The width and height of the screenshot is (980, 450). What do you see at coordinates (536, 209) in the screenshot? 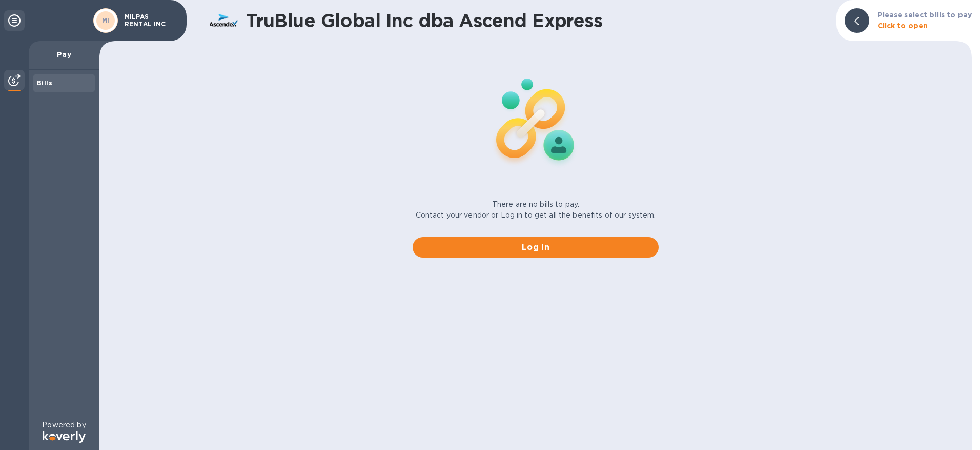
I see `p: There are no bills to pay. Contact your vendor or Log in to get all the benefits of our system.` at bounding box center [536, 209].